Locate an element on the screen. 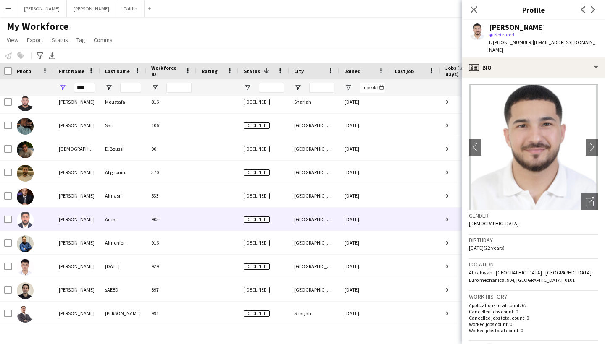 Image resolution: width=605 pixels, height=344 pixels. div: 903 is located at coordinates (171, 219).